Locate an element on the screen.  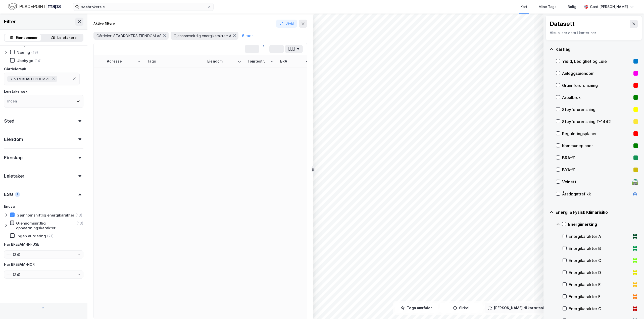
div: Energikarakter F is located at coordinates (600, 297).